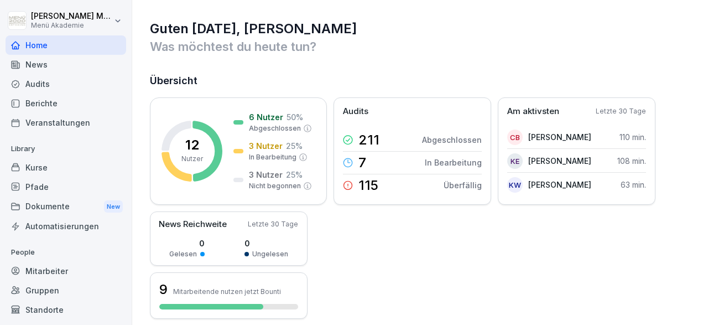 Image resolution: width=708 pixels, height=325 pixels. What do you see at coordinates (66, 64) in the screenshot?
I see `div: News` at bounding box center [66, 64].